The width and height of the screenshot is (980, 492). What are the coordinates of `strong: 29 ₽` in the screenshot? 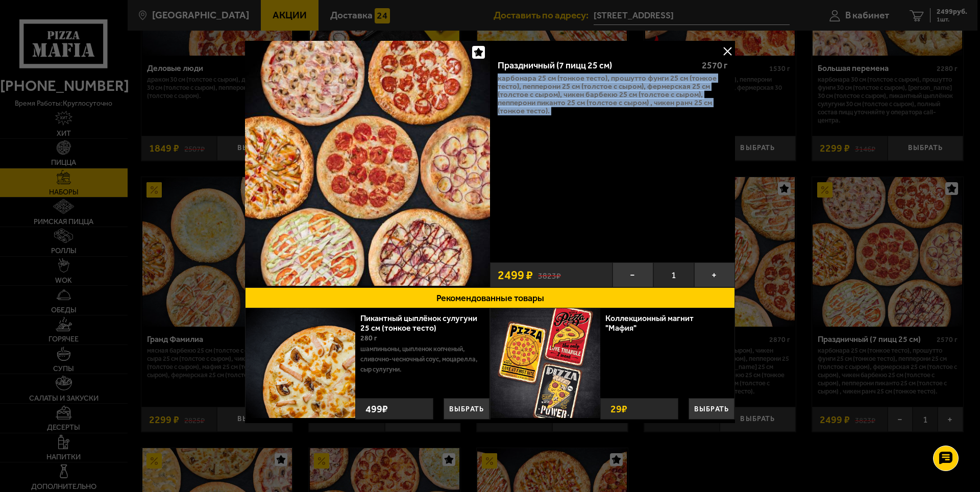 It's located at (618, 409).